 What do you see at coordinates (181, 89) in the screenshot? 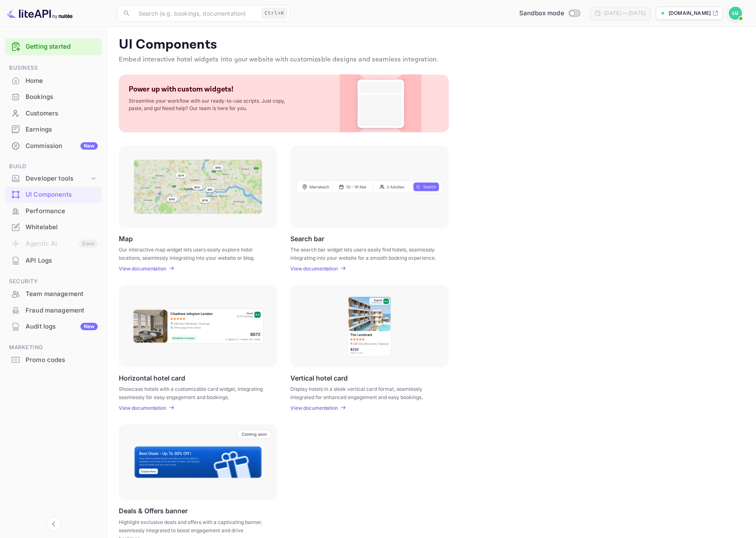
I see `p: Power up with custom widgets!` at bounding box center [181, 89].